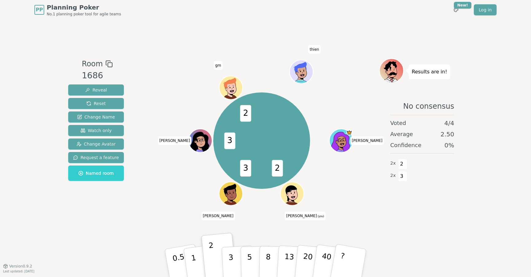  I want to click on button: Watch only, so click(96, 130).